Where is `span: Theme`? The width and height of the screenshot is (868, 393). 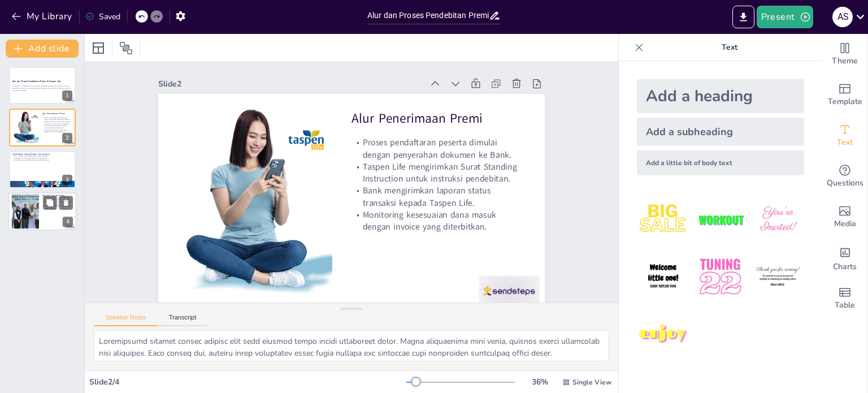
span: Theme is located at coordinates (845, 61).